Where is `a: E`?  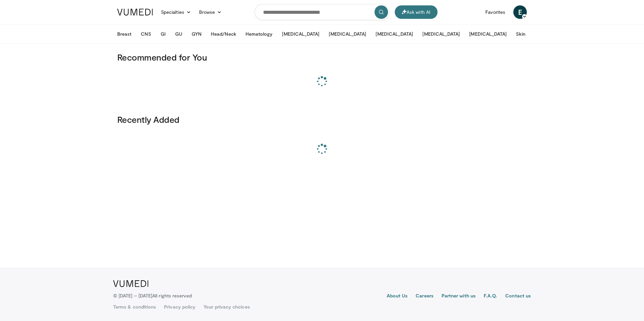 a: E is located at coordinates (520, 12).